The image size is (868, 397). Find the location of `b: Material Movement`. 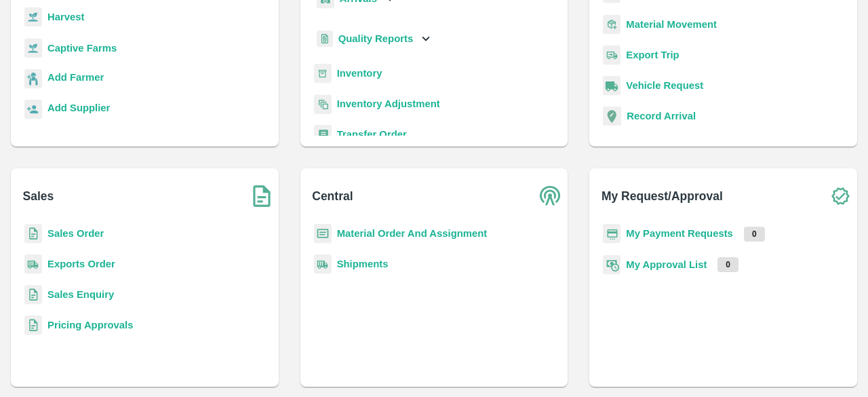

b: Material Movement is located at coordinates (671, 24).